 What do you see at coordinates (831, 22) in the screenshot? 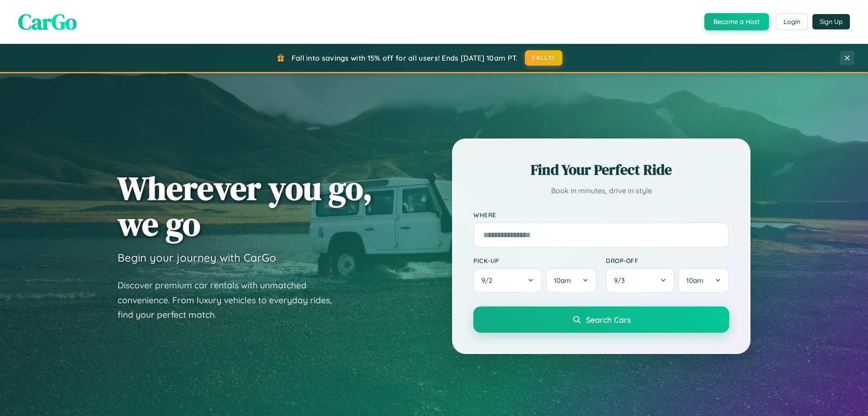
I see `button: Sign Up` at bounding box center [831, 22].